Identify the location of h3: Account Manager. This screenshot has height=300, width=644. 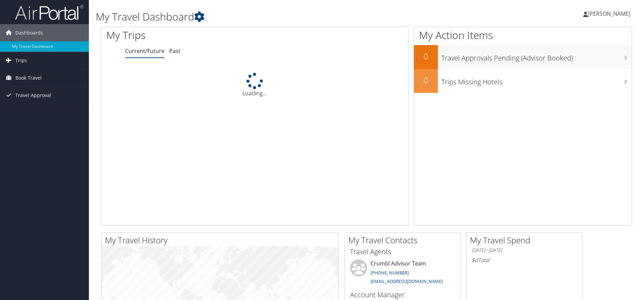
(403, 295).